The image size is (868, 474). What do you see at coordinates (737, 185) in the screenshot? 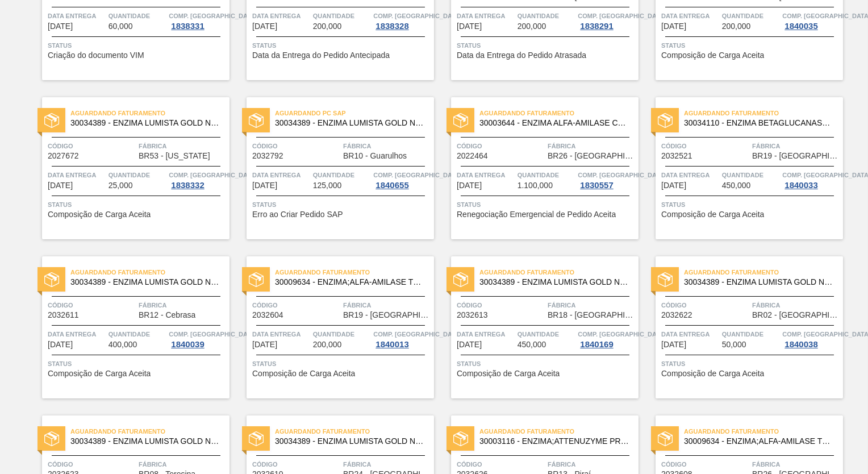
I see `span: 450,000` at bounding box center [737, 185].